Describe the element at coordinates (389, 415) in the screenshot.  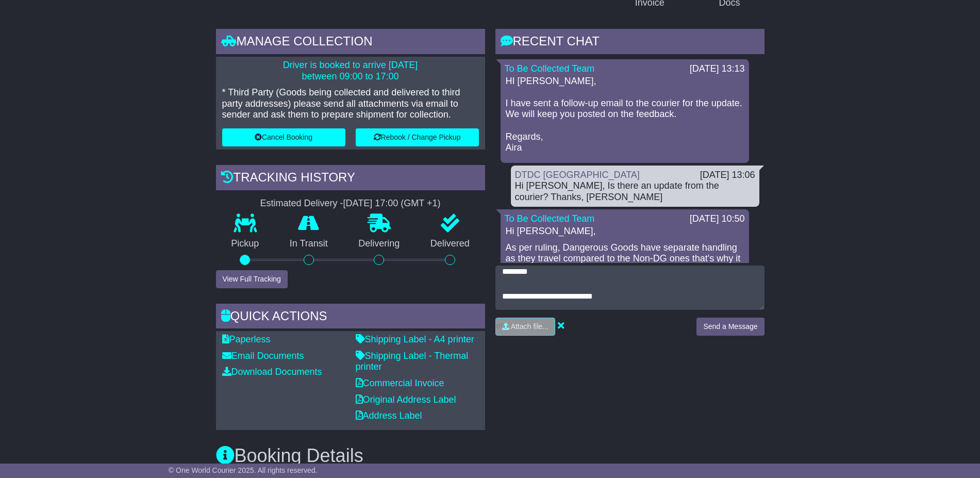
I see `a: Address Label` at that location.